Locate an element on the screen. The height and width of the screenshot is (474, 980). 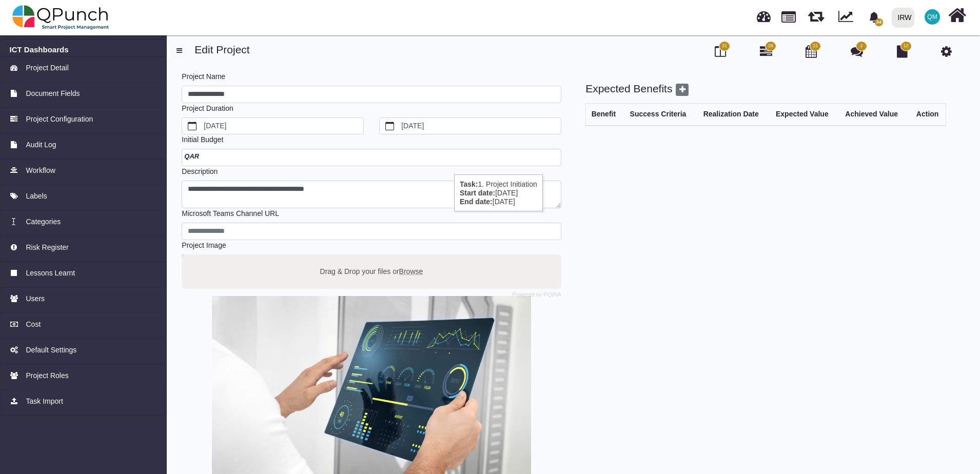
label: Project Image is located at coordinates (204, 245).